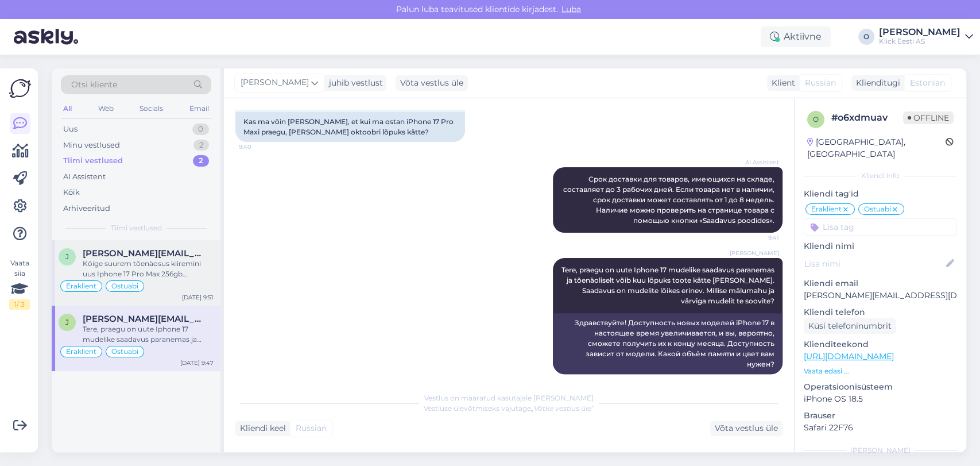 This screenshot has width=980, height=466. Describe the element at coordinates (201, 129) in the screenshot. I see `div: 0` at that location.